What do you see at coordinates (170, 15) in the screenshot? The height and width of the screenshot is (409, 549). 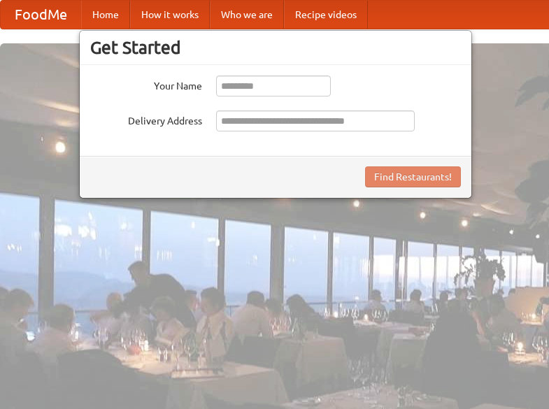 I see `a: How it works` at bounding box center [170, 15].